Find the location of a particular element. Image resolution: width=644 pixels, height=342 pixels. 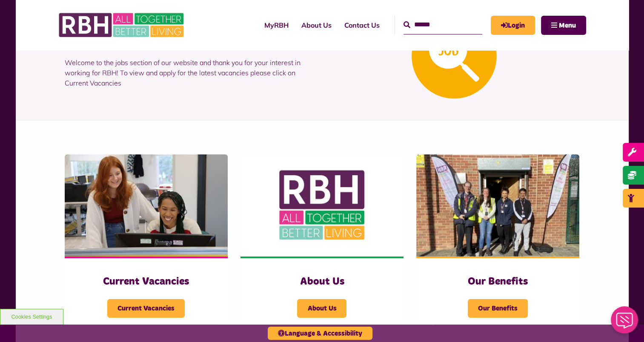

button: Navigation is located at coordinates (564, 25).